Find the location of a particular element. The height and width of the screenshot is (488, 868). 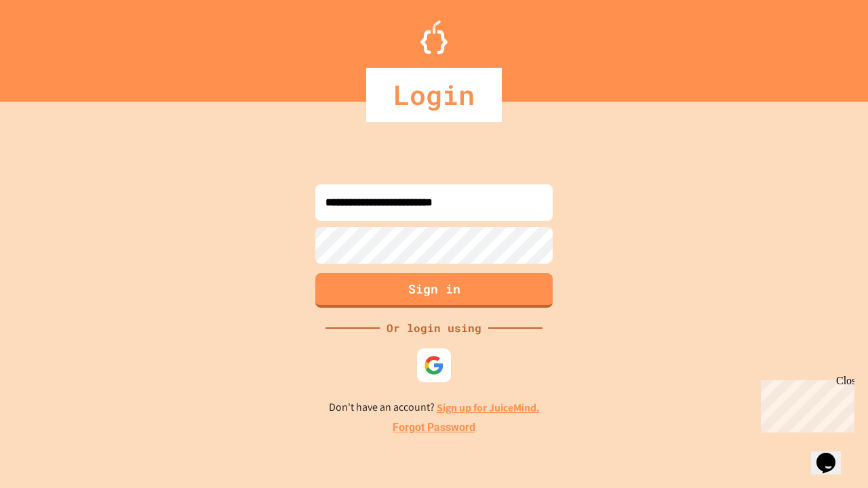

div: Chat with us now!Close is located at coordinates (50, 45).